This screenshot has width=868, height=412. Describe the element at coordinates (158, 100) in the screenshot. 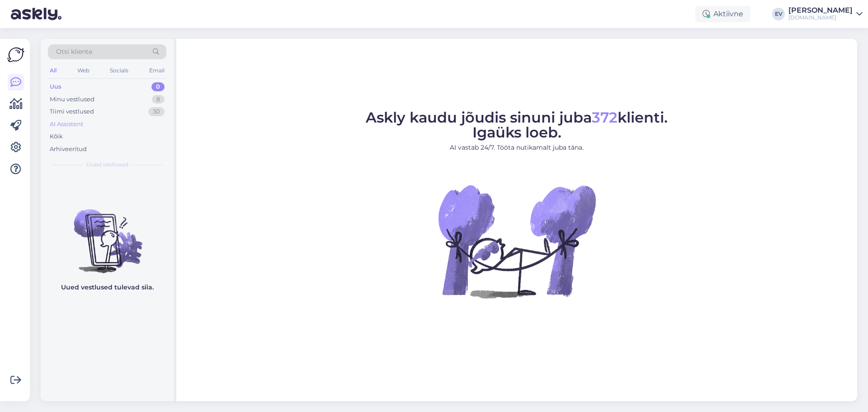

I see `div: 8` at that location.